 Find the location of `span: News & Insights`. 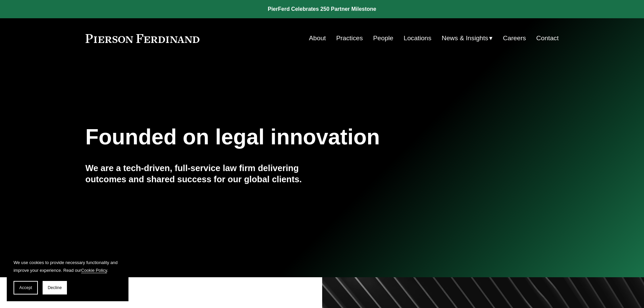

span: News & Insights is located at coordinates (466, 38).